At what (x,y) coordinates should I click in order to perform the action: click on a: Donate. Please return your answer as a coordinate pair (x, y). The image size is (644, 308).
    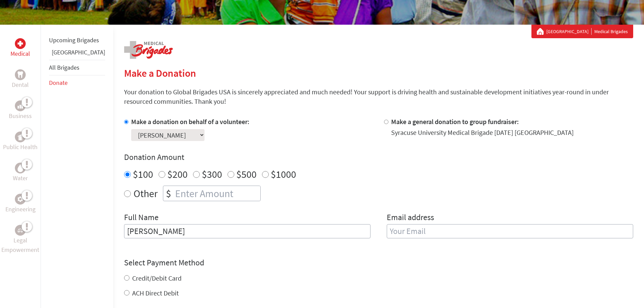
    Looking at the image, I should click on (58, 82).